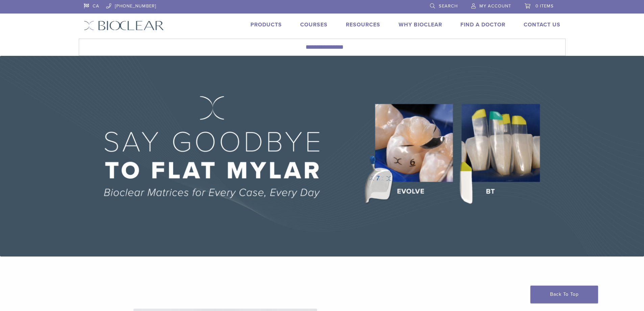  What do you see at coordinates (545, 6) in the screenshot?
I see `span: 0 items` at bounding box center [545, 6].